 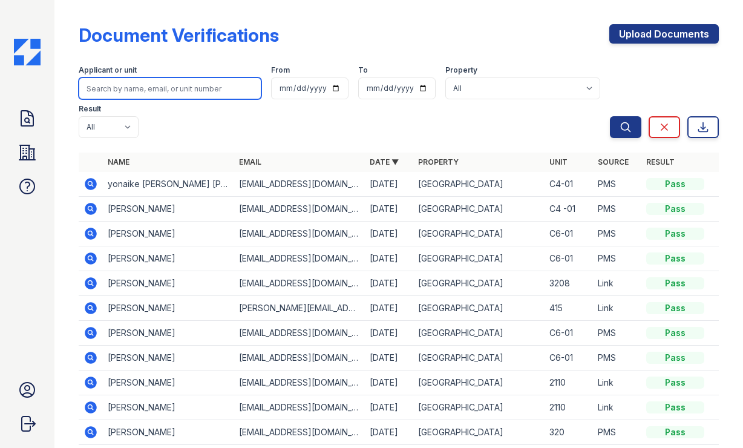 I want to click on td: C4-01, so click(x=569, y=184).